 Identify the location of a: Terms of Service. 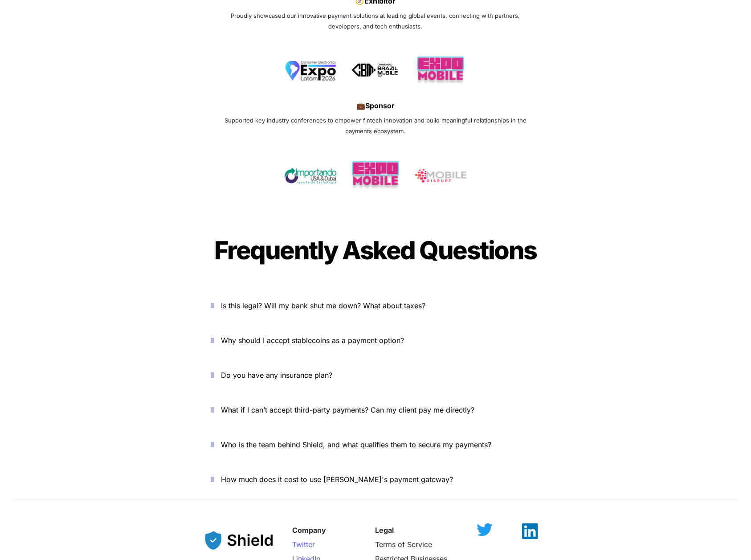
(403, 545).